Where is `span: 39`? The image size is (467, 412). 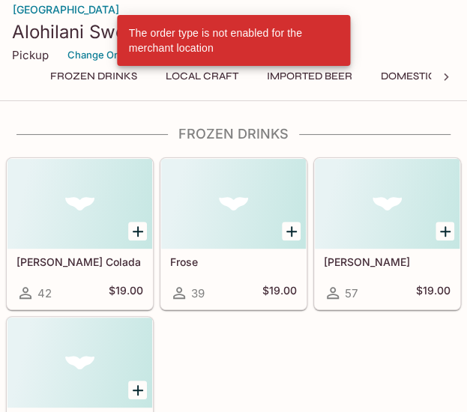 span: 39 is located at coordinates (198, 293).